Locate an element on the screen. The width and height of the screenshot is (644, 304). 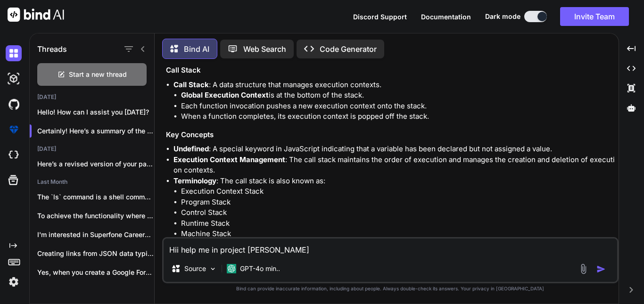
li: : The call stack maintains the order of execution and manages the creation and deletion of execut... is located at coordinates (395, 165).